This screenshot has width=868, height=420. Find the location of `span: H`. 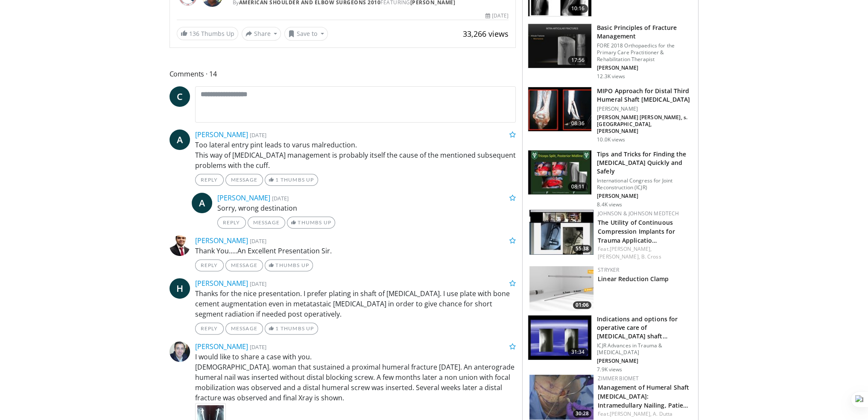

span: H is located at coordinates (180, 288).